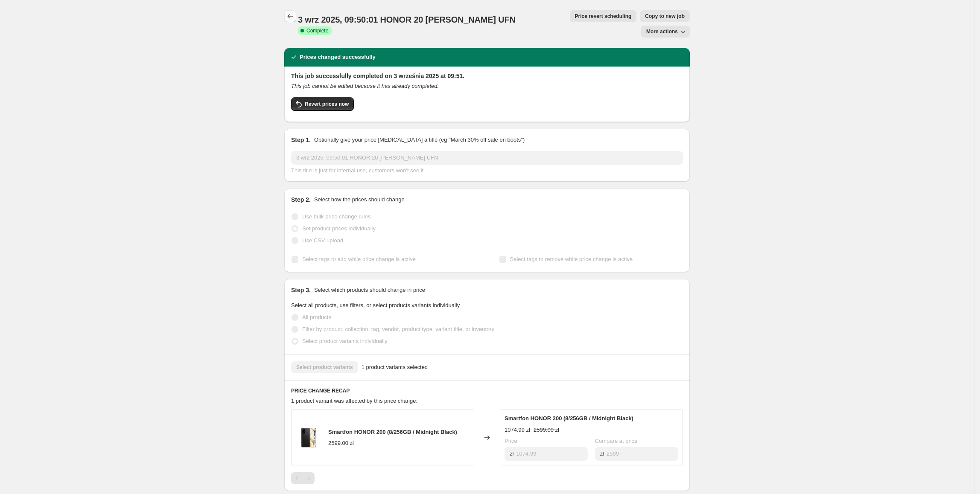 Image resolution: width=980 pixels, height=494 pixels. I want to click on span: More actions, so click(662, 31).